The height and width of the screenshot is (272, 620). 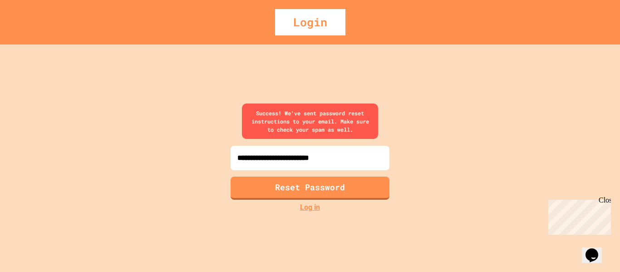 What do you see at coordinates (33, 30) in the screenshot?
I see `div: Chat with us now!Close` at bounding box center [33, 30].